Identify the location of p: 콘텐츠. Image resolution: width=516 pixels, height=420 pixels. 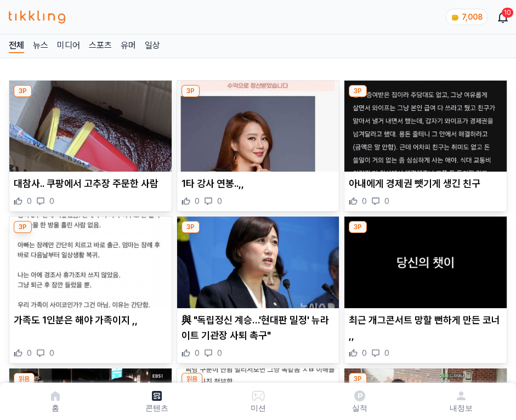
(157, 408).